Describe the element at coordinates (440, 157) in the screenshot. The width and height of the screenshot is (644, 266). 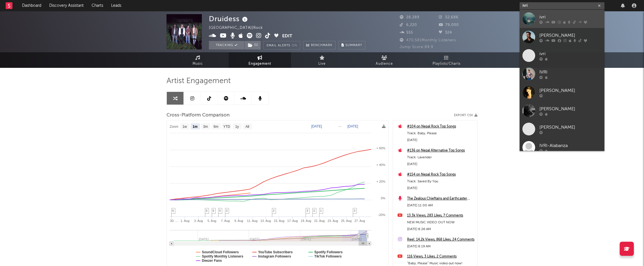
I see `div: Track: Lavender` at that location.